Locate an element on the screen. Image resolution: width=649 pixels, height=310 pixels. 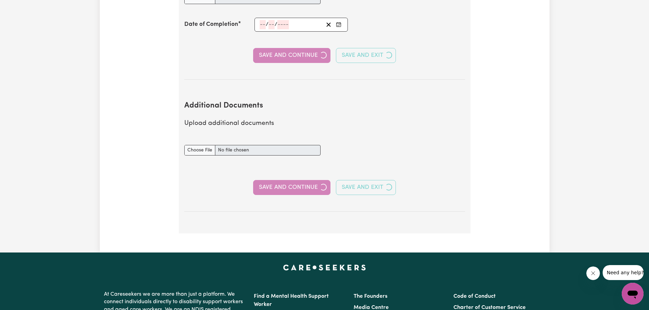
button: Enter the Date of Completion of your Infection Prevention and Control Training is located at coordinates (338, 25).